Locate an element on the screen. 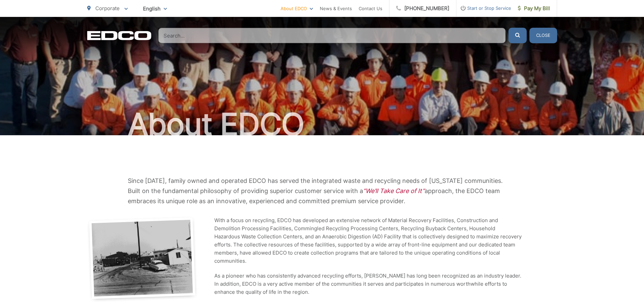  em: “We’ll Take Care of It” is located at coordinates (394, 191).